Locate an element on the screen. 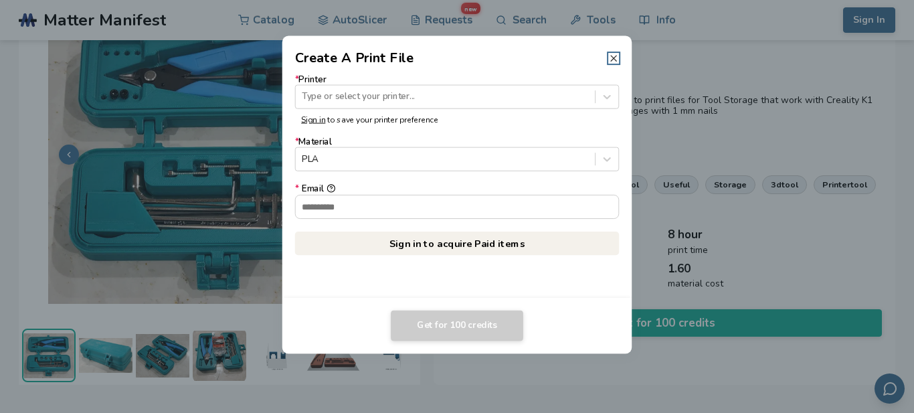  label: Material is located at coordinates (457, 154).